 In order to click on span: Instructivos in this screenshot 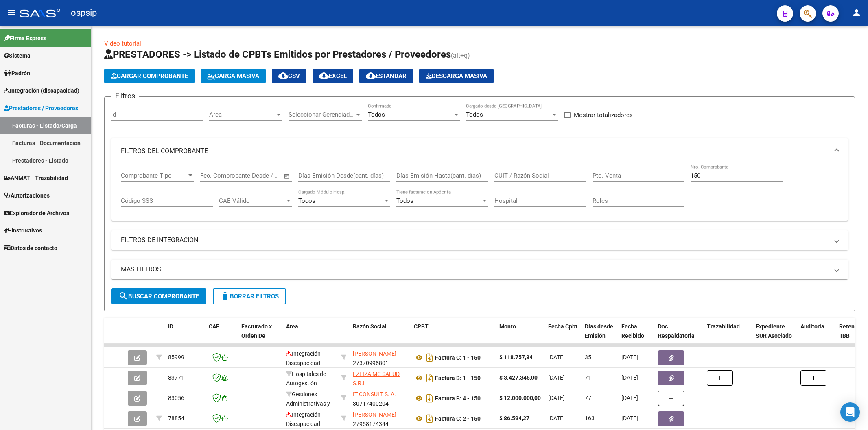, I will do `click(23, 231)`.